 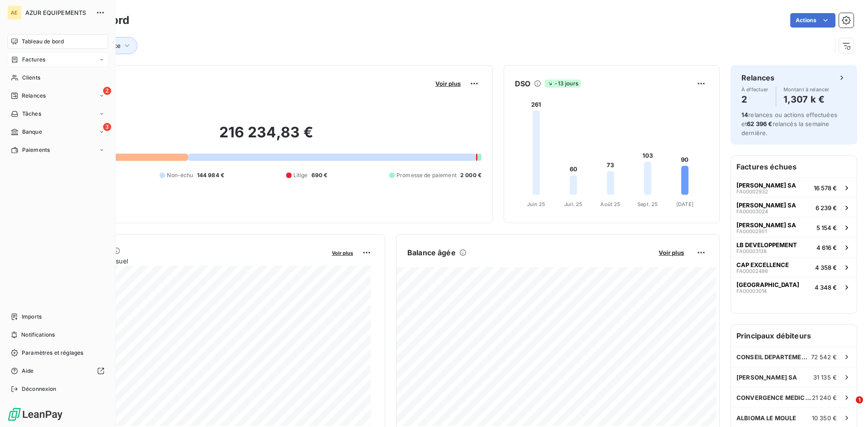 I want to click on span: Déconnexion, so click(x=39, y=389).